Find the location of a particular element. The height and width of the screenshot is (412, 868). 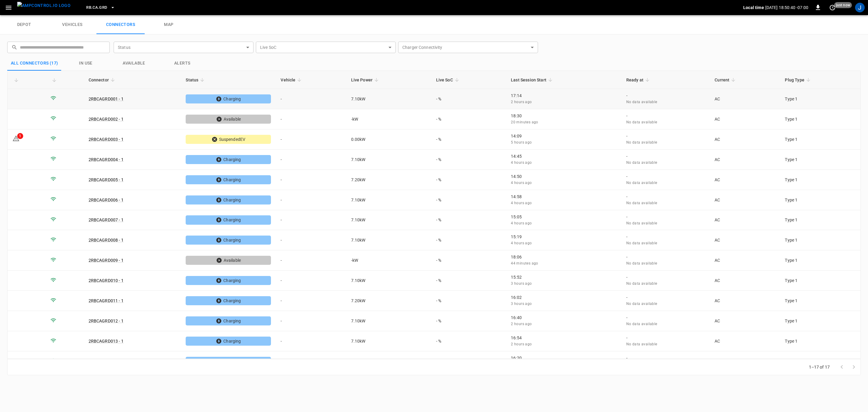

td: - kW is located at coordinates (389, 119).